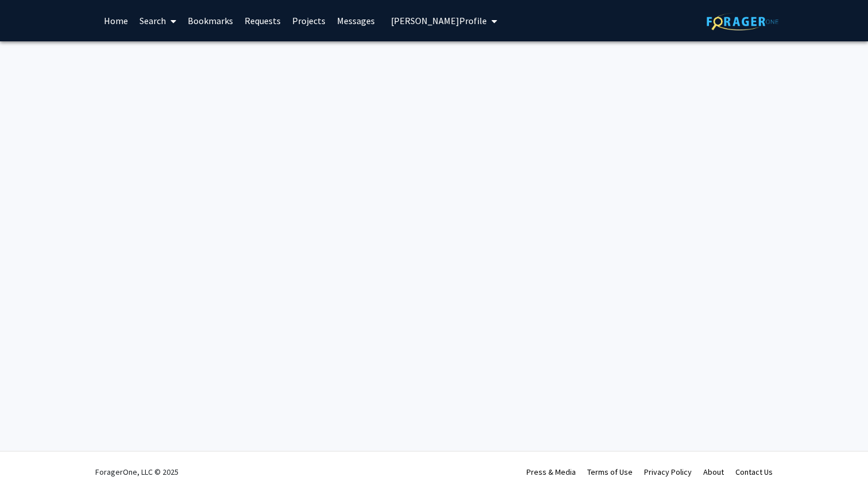 The image size is (868, 492). Describe the element at coordinates (714, 471) in the screenshot. I see `a: About` at that location.